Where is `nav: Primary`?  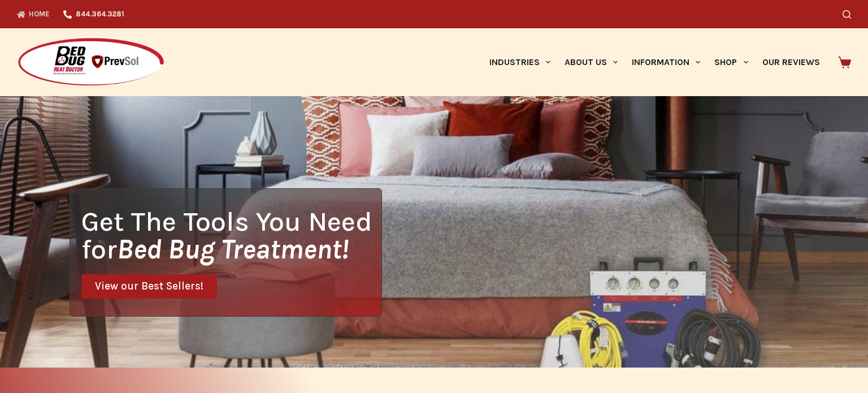
nav: Primary is located at coordinates (655, 62).